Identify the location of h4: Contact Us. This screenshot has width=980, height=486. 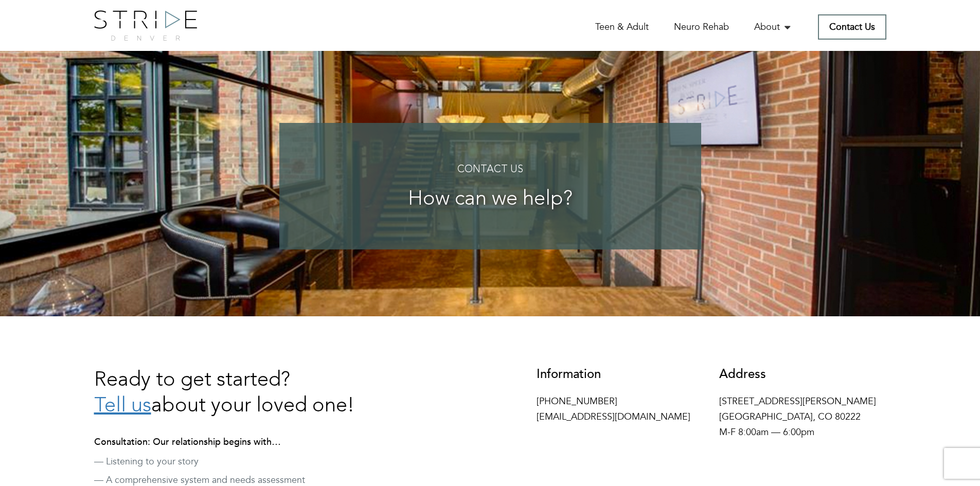
(490, 170).